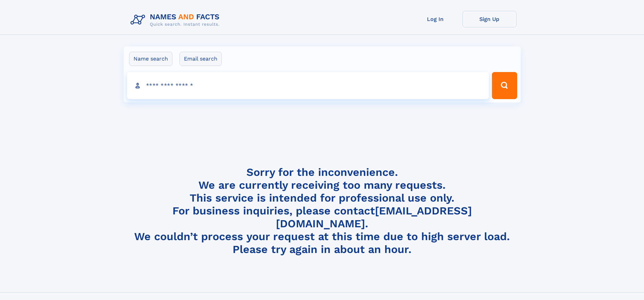  What do you see at coordinates (322, 211) in the screenshot?
I see `h4: Sorry for the inconvenience. We are currently receiving too many requests. This service is intend...` at bounding box center [322, 211].